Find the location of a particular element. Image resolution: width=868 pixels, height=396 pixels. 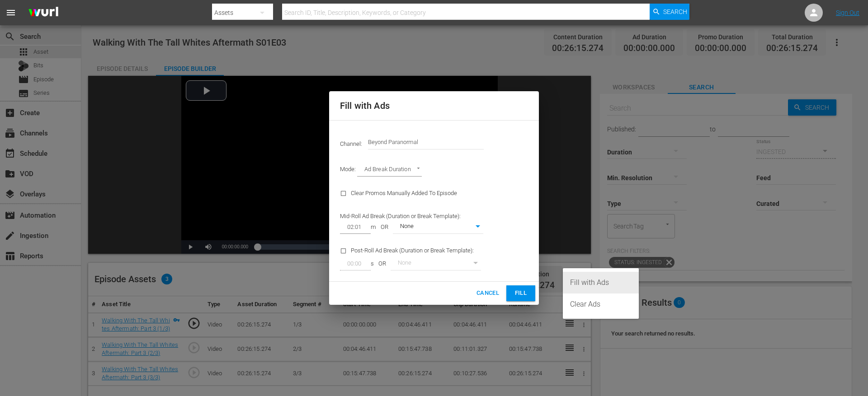

span: Mid-Roll Ad Break (Duration or Break Template): is located at coordinates (400, 216).